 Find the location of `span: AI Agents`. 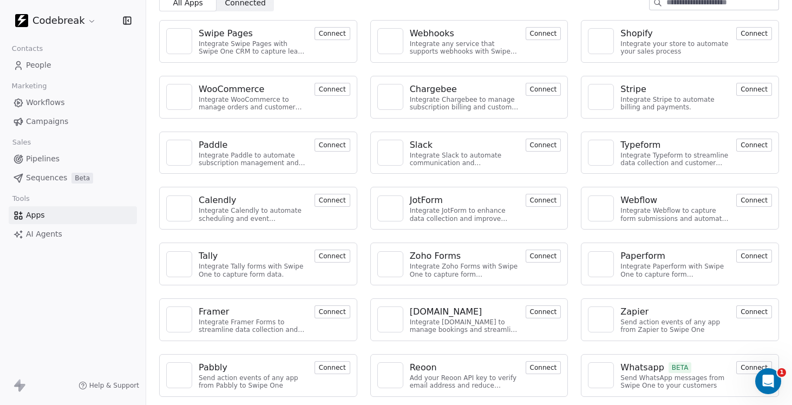

span: AI Agents is located at coordinates (44, 234).